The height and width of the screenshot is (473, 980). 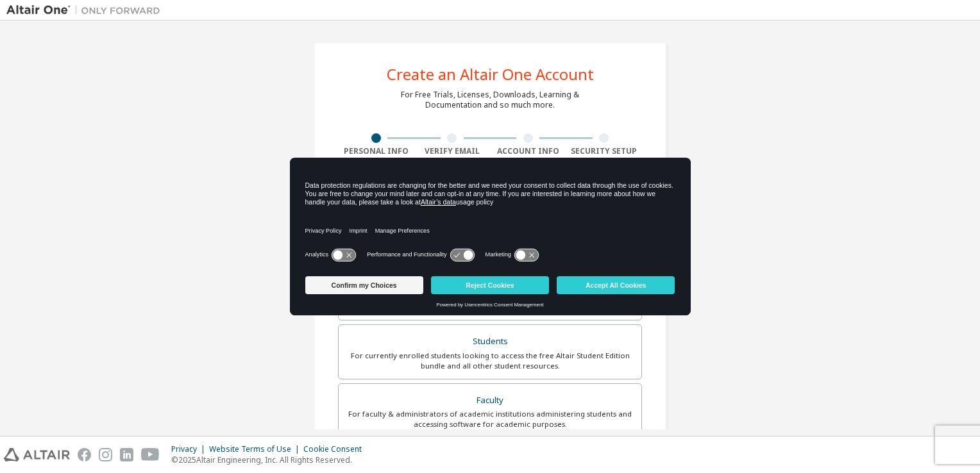 What do you see at coordinates (528, 151) in the screenshot?
I see `div: Account Info` at bounding box center [528, 151].